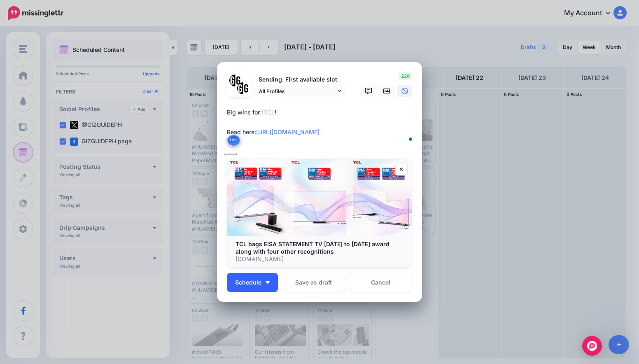 This screenshot has width=639, height=364. I want to click on span: All Profiles, so click(297, 91).